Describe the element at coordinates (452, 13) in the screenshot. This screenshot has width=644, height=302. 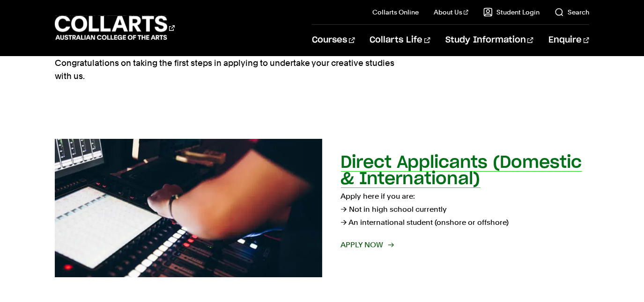
I see `a: About Us` at that location.